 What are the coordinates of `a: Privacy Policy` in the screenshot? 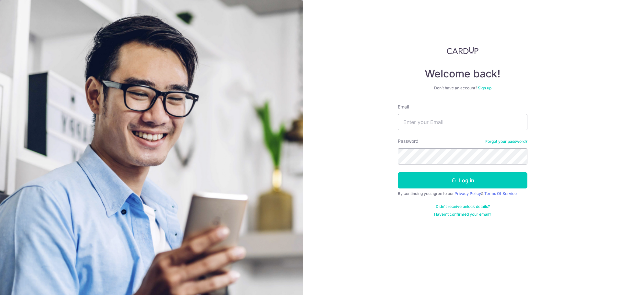 It's located at (468, 193).